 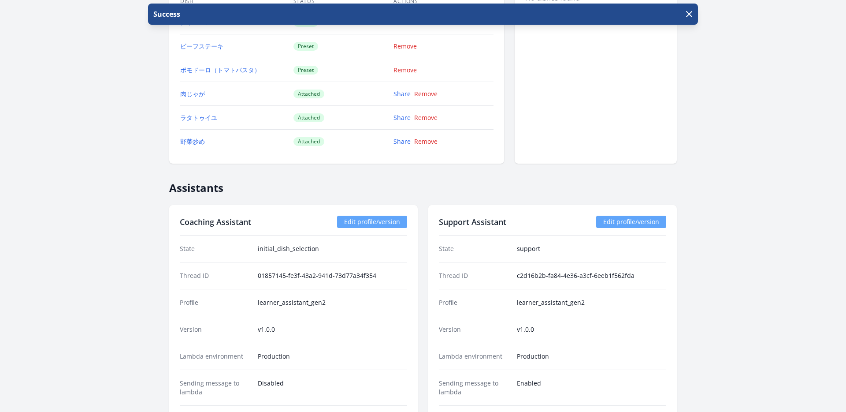 What do you see at coordinates (202, 46) in the screenshot?
I see `a: ビーフステーキ` at bounding box center [202, 46].